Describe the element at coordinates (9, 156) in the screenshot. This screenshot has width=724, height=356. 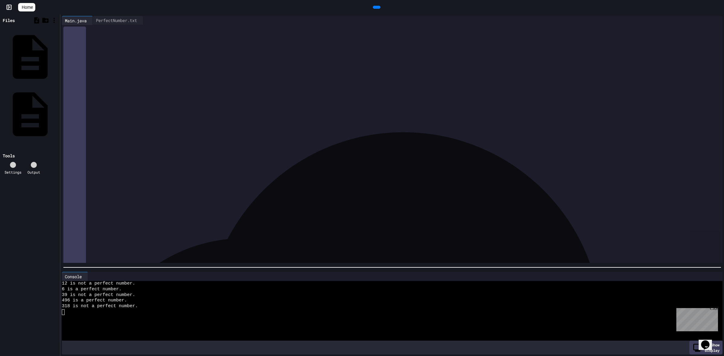
I see `div: Tools` at that location.